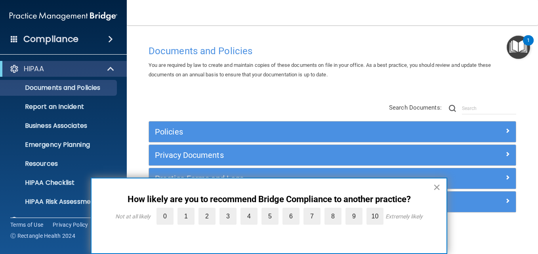 The height and width of the screenshot is (254, 538). I want to click on p: Report an Incident, so click(59, 107).